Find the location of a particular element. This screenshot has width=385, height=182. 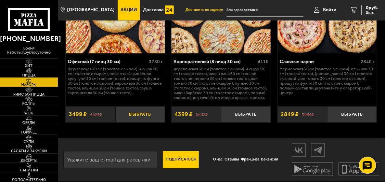

div: Офисный (7 пицц 30 см) is located at coordinates (107, 62).